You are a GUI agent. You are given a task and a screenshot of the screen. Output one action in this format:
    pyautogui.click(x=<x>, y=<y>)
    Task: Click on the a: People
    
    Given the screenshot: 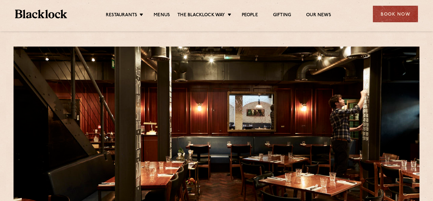 What is the action you would take?
    pyautogui.click(x=250, y=16)
    